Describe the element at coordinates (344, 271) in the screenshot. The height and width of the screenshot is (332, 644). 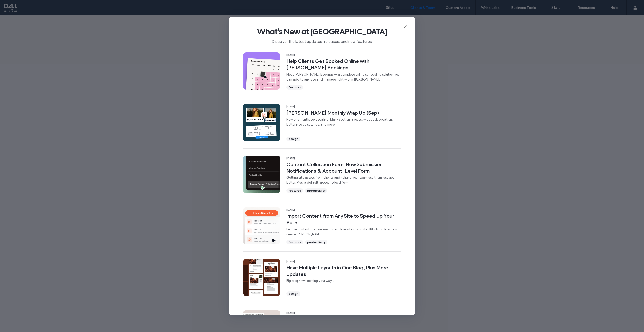
I see `span: Have Multiple Layouts in One Blog, Plus More Updates` at that location.